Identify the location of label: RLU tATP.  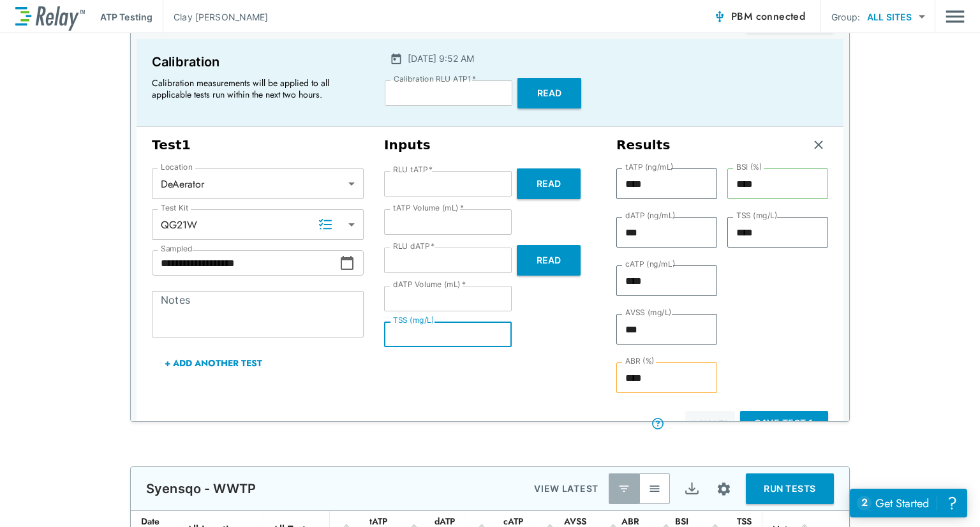
(413, 170).